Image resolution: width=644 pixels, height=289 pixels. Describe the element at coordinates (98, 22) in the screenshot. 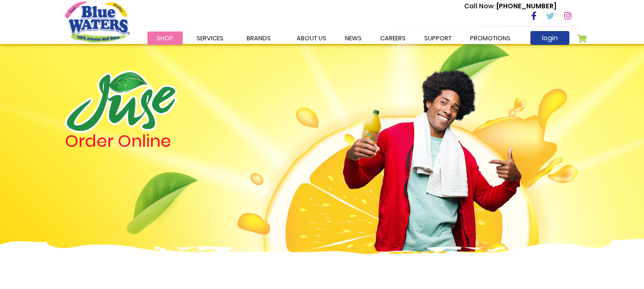

I see `a: store logo` at that location.